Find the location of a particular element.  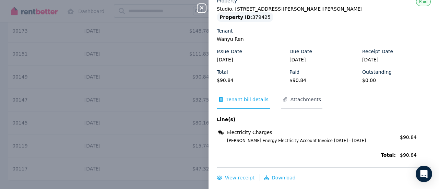

label: Tenant is located at coordinates (224, 31).